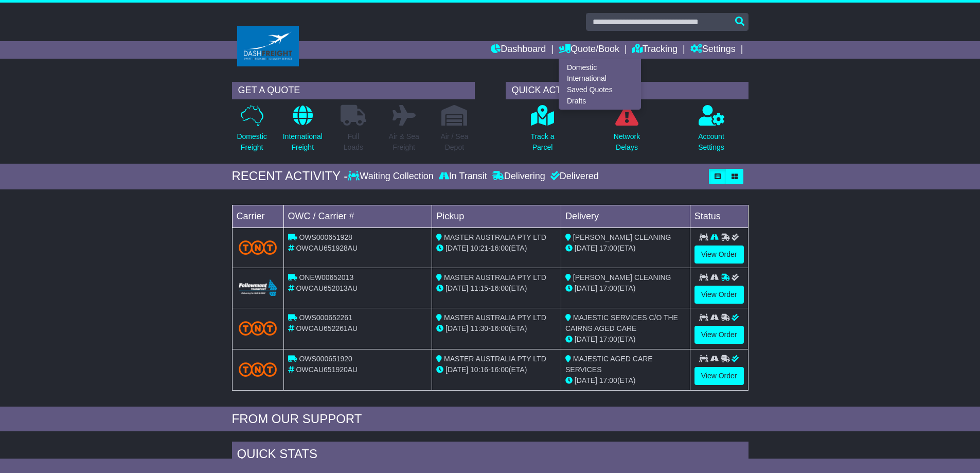  I want to click on p: International Freight, so click(302, 142).